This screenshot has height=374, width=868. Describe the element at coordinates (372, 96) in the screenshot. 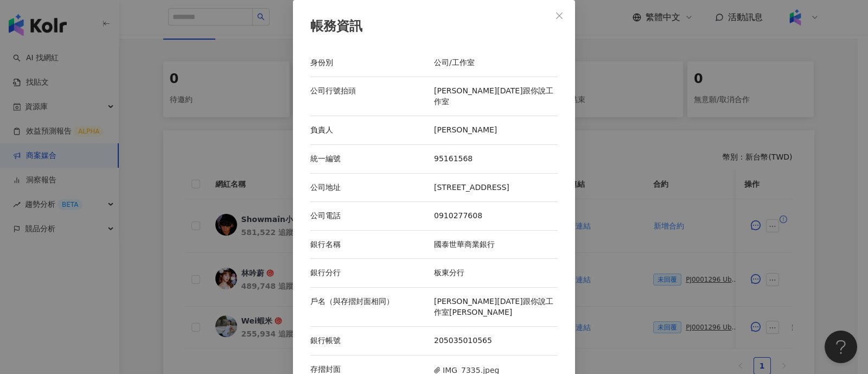

I see `div: 公司行號抬頭` at that location.